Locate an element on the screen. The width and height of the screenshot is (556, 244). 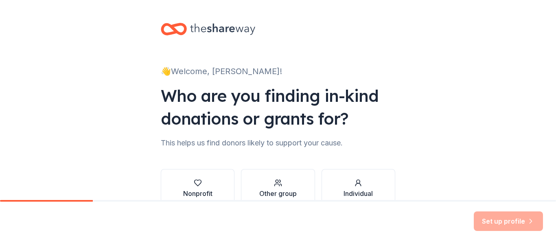
div: Who are you finding in-kind donations or grants for? is located at coordinates (278, 107).